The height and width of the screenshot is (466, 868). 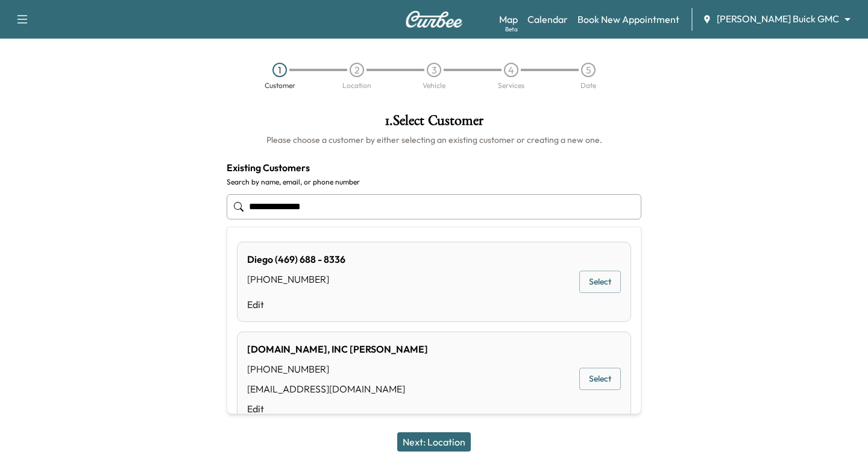 What do you see at coordinates (357, 70) in the screenshot?
I see `div: 2` at bounding box center [357, 70].